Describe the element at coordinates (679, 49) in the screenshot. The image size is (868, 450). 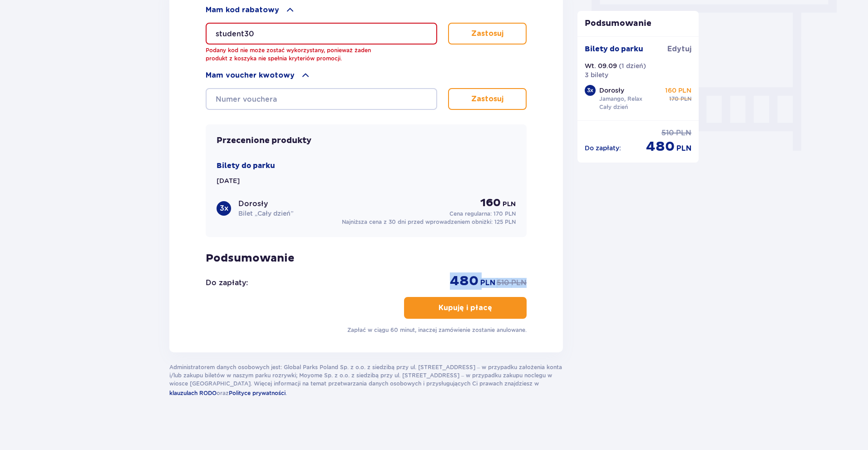
I see `a: Edytuj` at that location.